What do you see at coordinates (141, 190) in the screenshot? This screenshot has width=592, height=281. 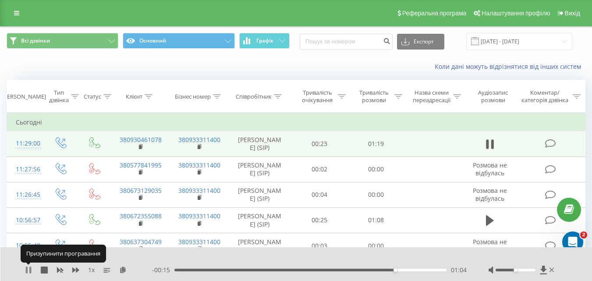 I see `a: 380673129035` at bounding box center [141, 190].